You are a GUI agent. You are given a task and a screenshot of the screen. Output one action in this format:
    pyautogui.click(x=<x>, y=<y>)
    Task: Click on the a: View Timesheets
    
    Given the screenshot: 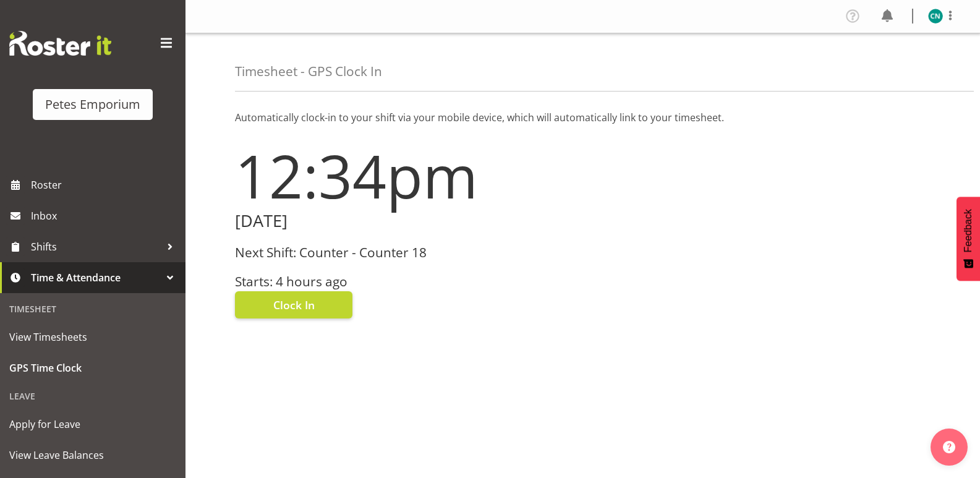 What is the action you would take?
    pyautogui.click(x=93, y=337)
    